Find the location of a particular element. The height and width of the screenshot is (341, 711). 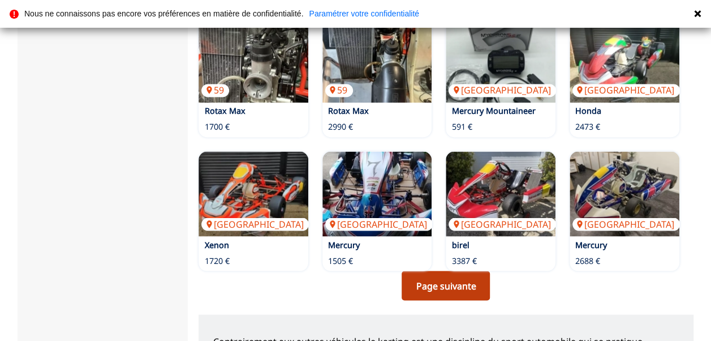

p: 1700 € is located at coordinates (217, 127).